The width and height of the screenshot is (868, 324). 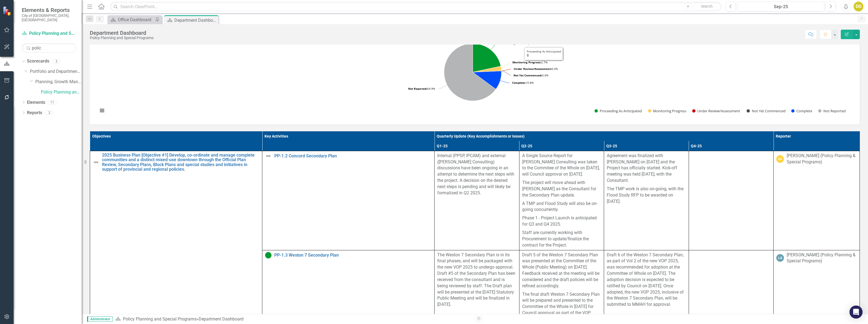 I want to click on a: Office Dashboard, so click(x=131, y=19).